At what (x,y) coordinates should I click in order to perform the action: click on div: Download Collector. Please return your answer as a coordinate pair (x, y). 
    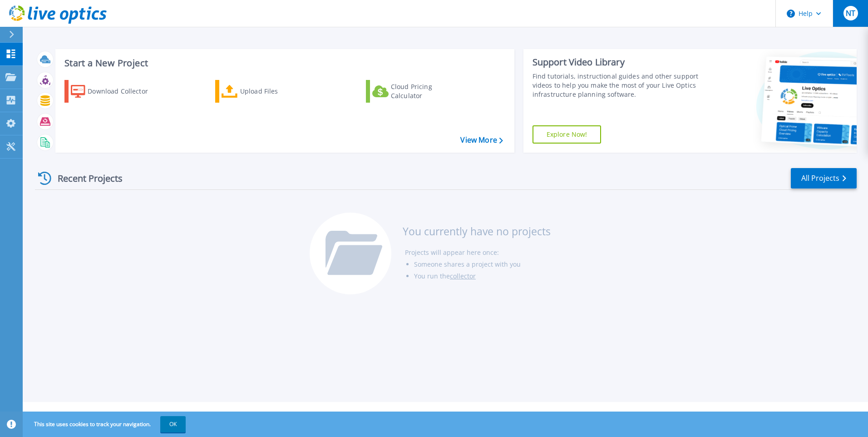
    Looking at the image, I should click on (124, 91).